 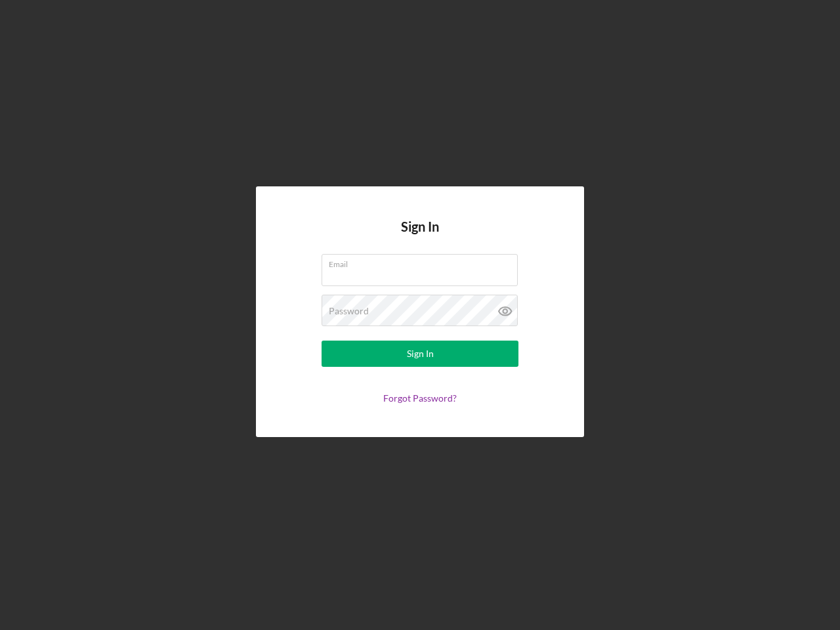 I want to click on button: Sign In, so click(x=420, y=353).